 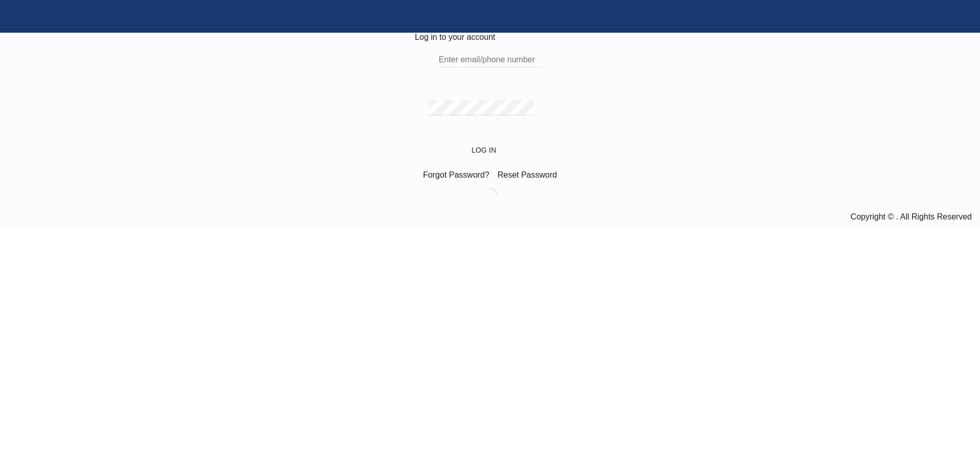 I want to click on input: Enter email/phone number, so click(x=490, y=59).